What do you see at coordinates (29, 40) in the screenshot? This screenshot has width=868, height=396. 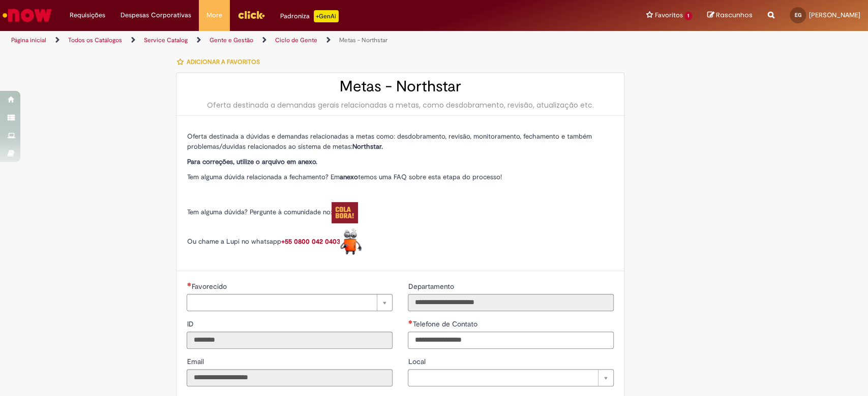 I see `a: Página inicial` at bounding box center [29, 40].